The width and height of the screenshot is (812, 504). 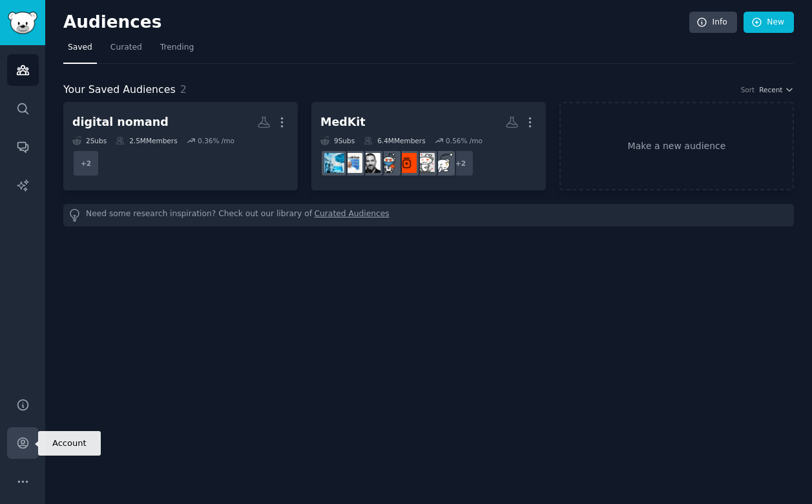 I want to click on div: Sort, so click(x=748, y=90).